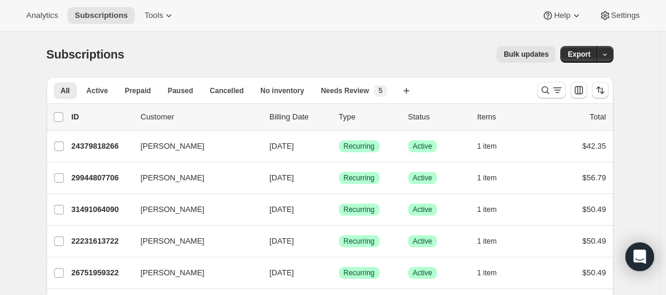  I want to click on span: All, so click(65, 91).